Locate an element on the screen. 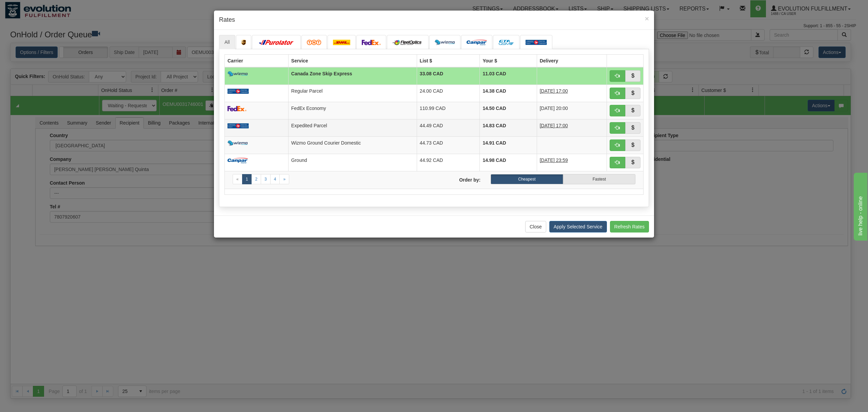 This screenshot has width=868, height=412. td: 110.99 CAD is located at coordinates (448, 111).